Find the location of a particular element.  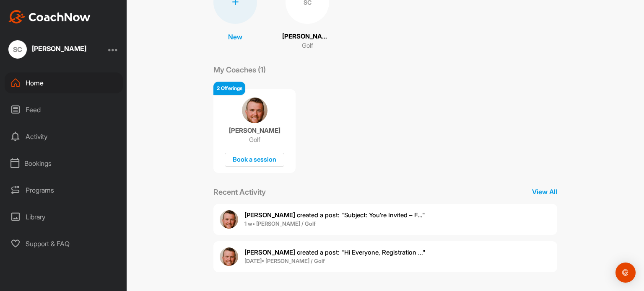

span: created a post : "Hi Everyone, Registration ..." is located at coordinates (334, 252).